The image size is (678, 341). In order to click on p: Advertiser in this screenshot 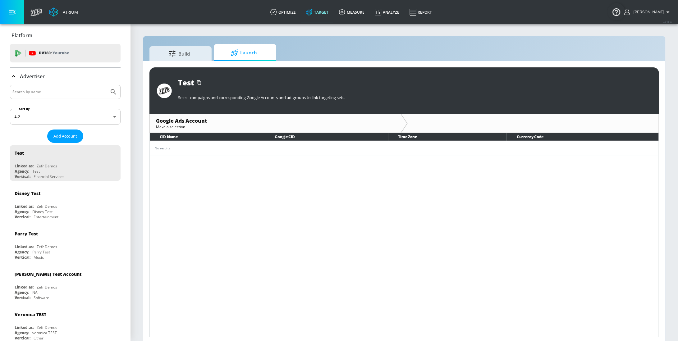, I will do `click(32, 76)`.